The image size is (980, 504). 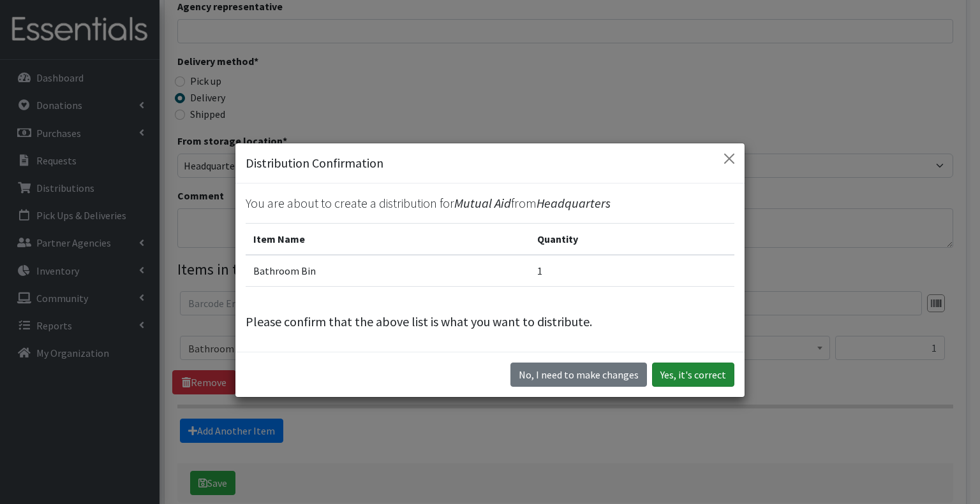 I want to click on td: Bathroom Bin, so click(x=387, y=271).